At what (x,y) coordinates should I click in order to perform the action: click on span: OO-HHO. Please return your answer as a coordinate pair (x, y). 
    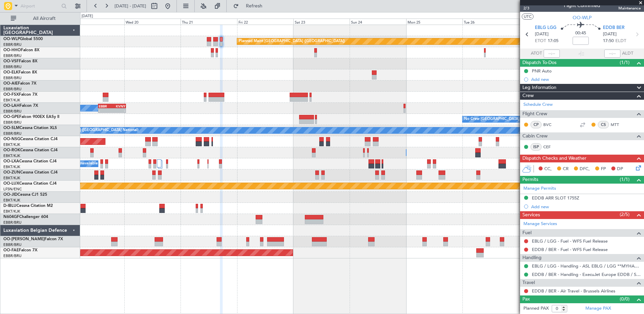
    Looking at the image, I should click on (12, 50).